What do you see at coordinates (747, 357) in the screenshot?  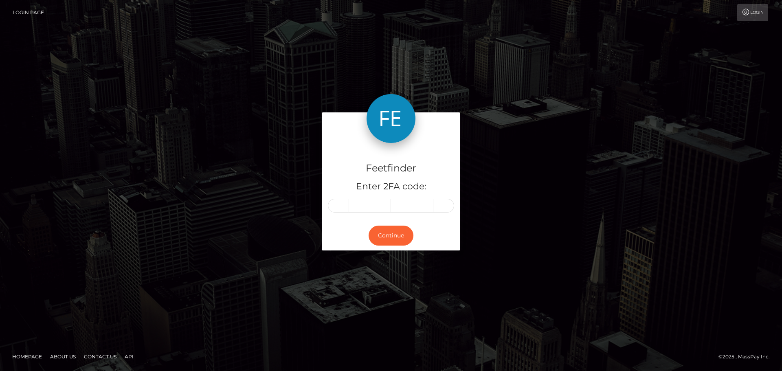 I see `div: © 2025 , MassPay Inc.` at bounding box center [747, 357].